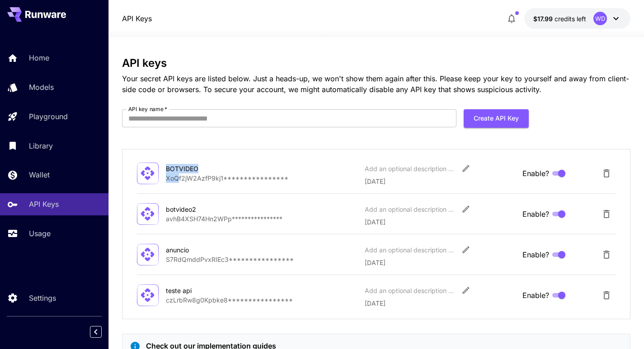 This screenshot has height=349, width=644. What do you see at coordinates (137, 19) in the screenshot?
I see `a: API Keys` at bounding box center [137, 19].